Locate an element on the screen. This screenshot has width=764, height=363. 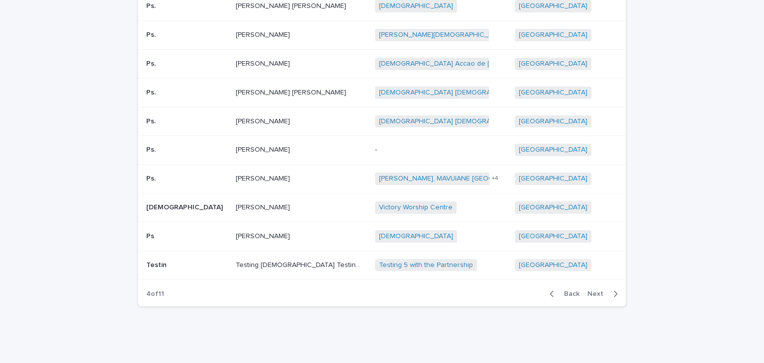
span: + 4 is located at coordinates (495, 179).